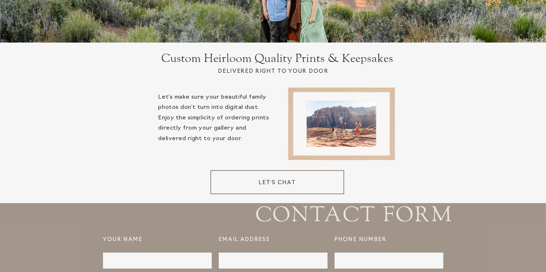 Image resolution: width=546 pixels, height=272 pixels. What do you see at coordinates (277, 182) in the screenshot?
I see `h3: Let's chat` at bounding box center [277, 182].